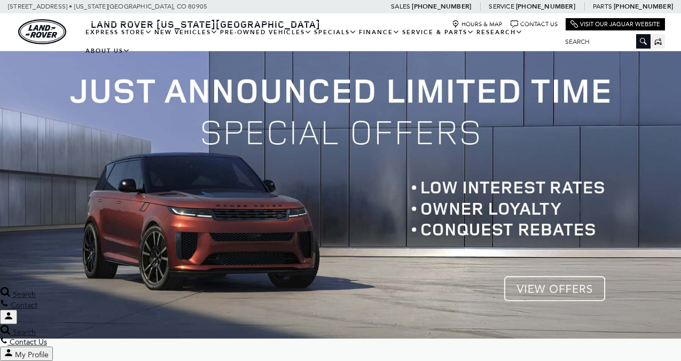 The width and height of the screenshot is (681, 361). Describe the element at coordinates (501, 6) in the screenshot. I see `span: Service` at that location.